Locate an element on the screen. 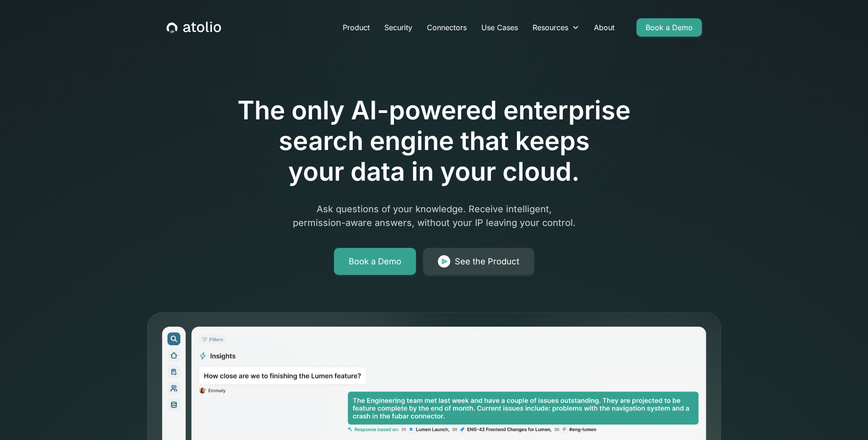 This screenshot has width=868, height=440. a: See the Product is located at coordinates (478, 262).